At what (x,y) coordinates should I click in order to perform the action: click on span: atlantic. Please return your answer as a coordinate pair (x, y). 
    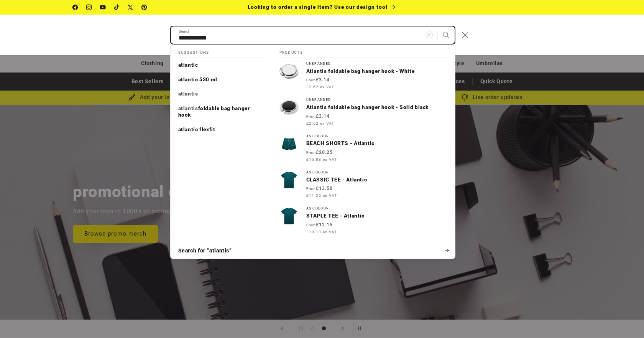
    Looking at the image, I should click on (188, 65).